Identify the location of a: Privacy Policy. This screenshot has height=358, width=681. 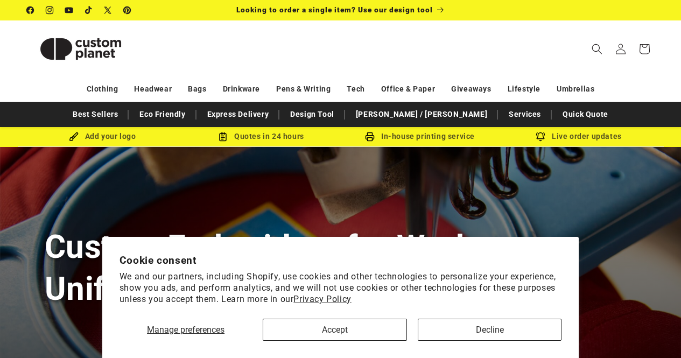
(322, 299).